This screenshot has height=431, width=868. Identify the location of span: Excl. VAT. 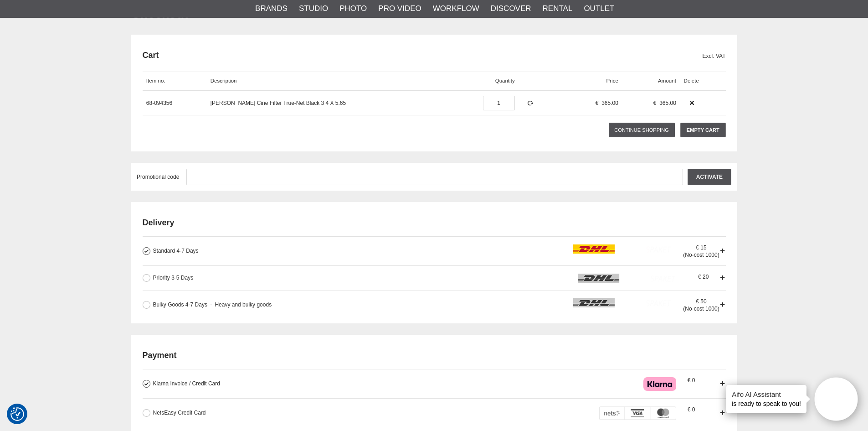
(714, 56).